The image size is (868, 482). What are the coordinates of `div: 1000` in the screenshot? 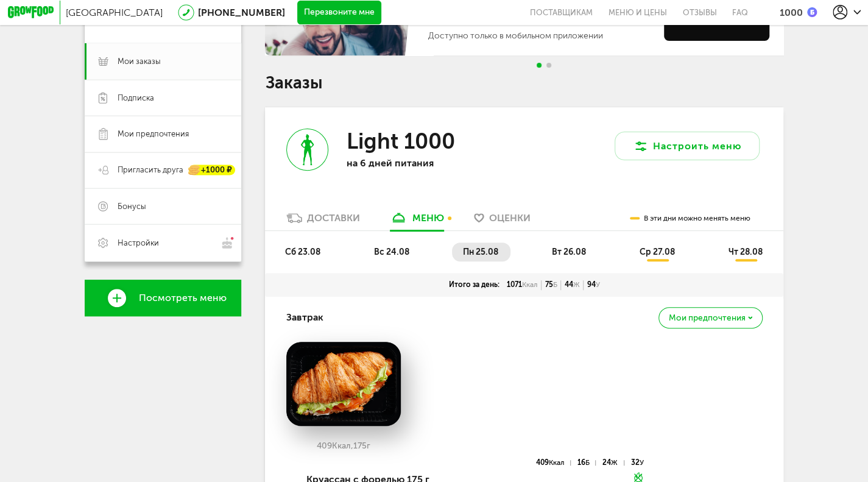 It's located at (792, 12).